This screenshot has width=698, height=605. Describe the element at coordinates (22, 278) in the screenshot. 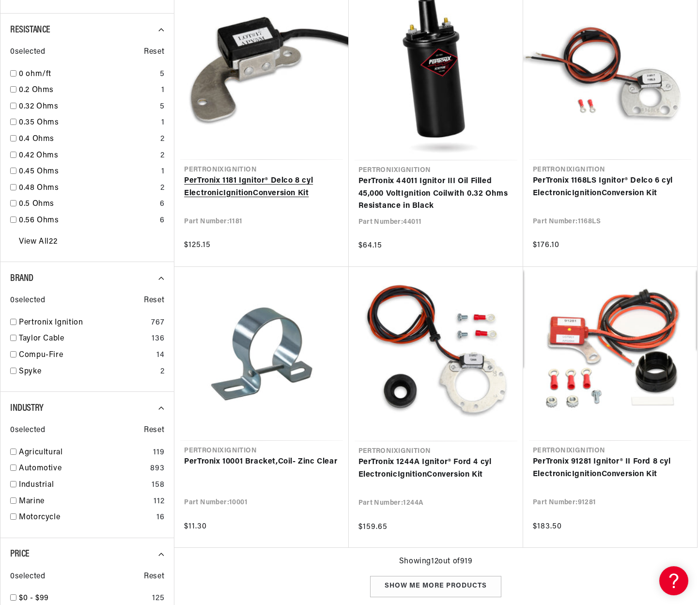

I see `span: Brand` at that location.